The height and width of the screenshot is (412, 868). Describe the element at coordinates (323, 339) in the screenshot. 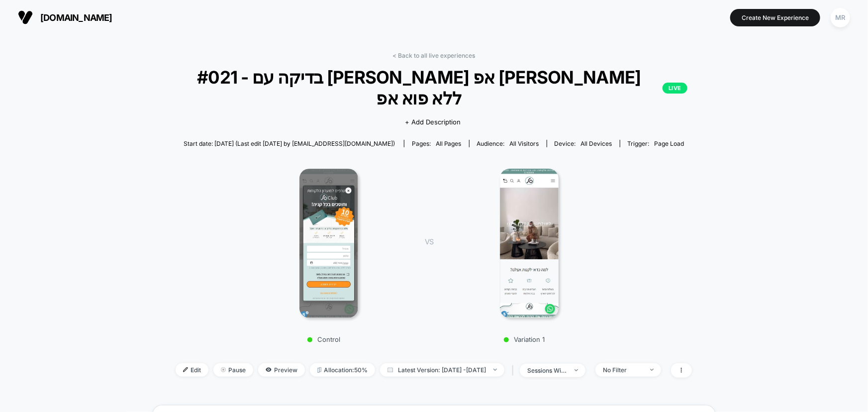

I see `p: Control` at that location.